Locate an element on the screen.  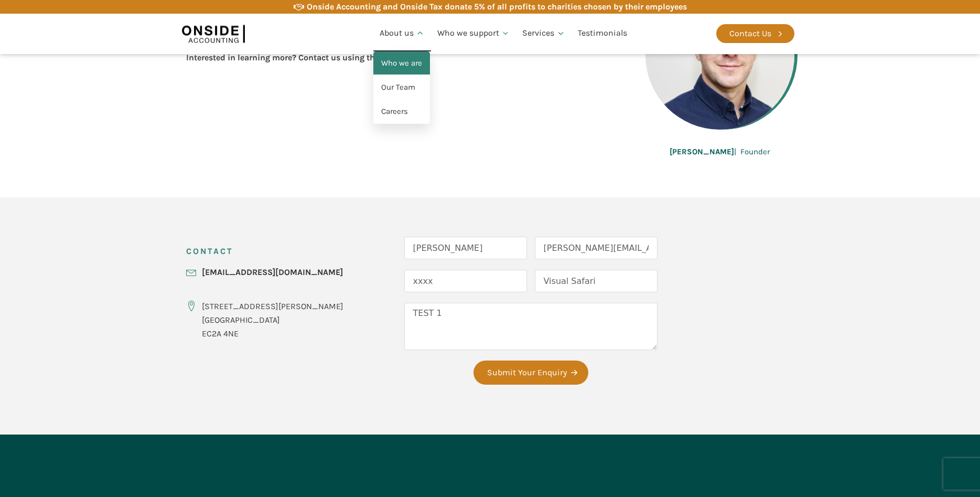
a: Who we support is located at coordinates (474, 34).